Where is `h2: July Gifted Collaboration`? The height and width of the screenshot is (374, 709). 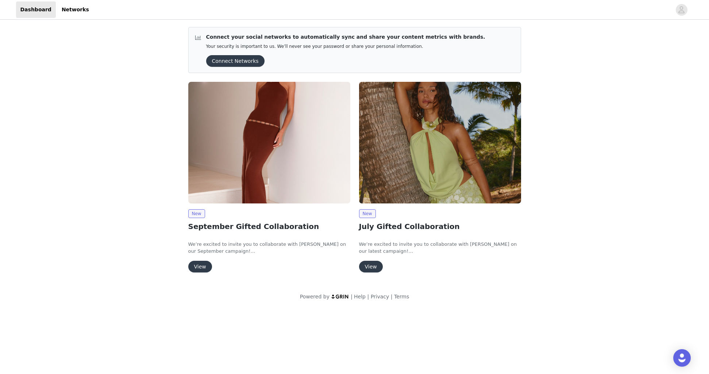 h2: July Gifted Collaboration is located at coordinates (440, 226).